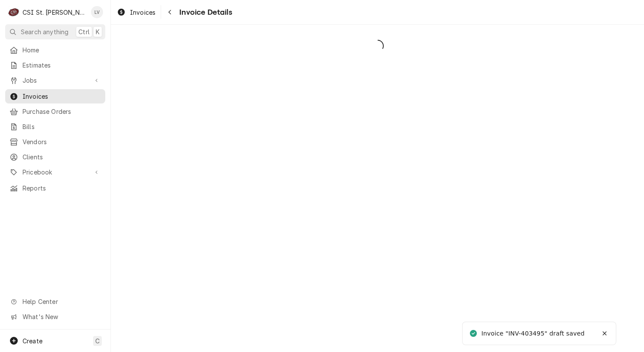  I want to click on a: Bills, so click(55, 126).